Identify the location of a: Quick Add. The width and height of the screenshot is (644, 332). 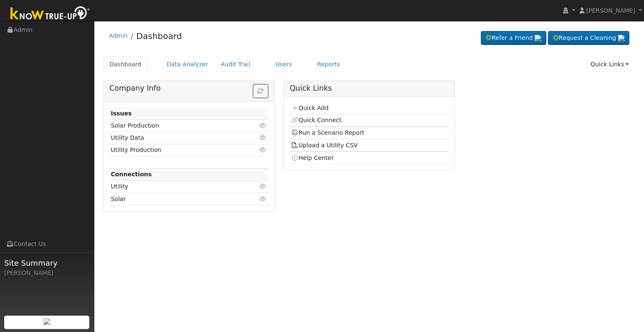
(310, 108).